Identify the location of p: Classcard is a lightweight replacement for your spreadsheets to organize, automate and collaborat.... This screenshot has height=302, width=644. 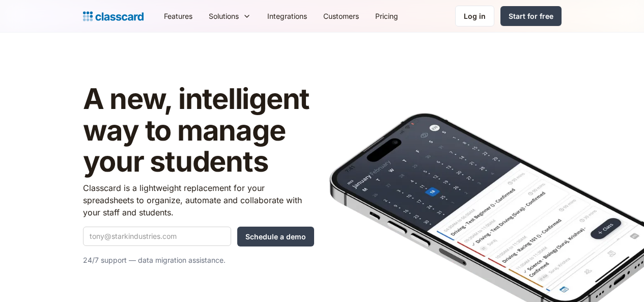
(199, 200).